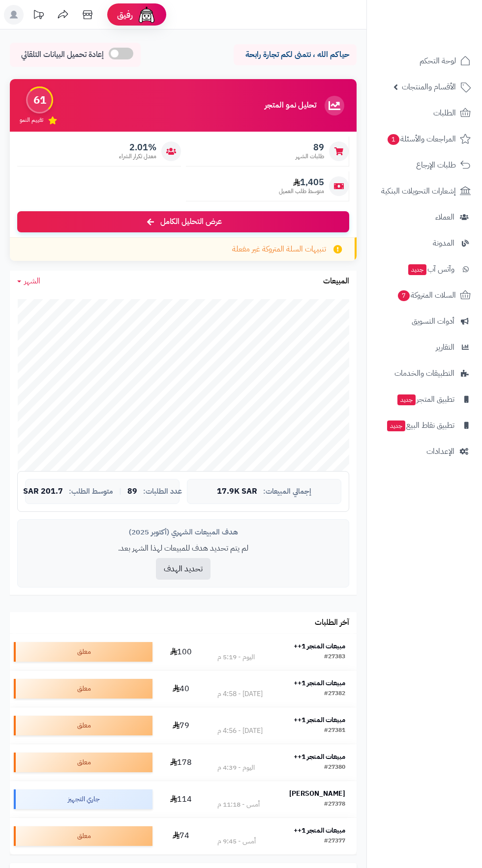 The height and width of the screenshot is (868, 482). I want to click on td: 79, so click(181, 726).